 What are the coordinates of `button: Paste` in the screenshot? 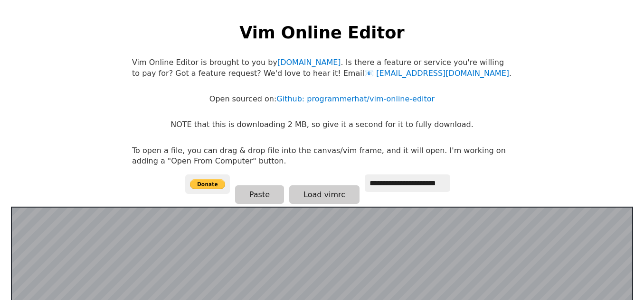 It's located at (259, 195).